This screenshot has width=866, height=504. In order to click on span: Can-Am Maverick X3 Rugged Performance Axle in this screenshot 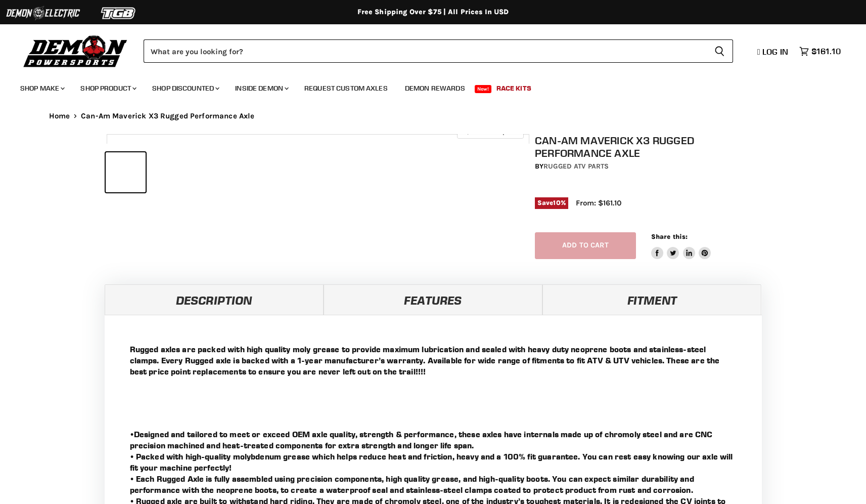, I will do `click(167, 116)`.